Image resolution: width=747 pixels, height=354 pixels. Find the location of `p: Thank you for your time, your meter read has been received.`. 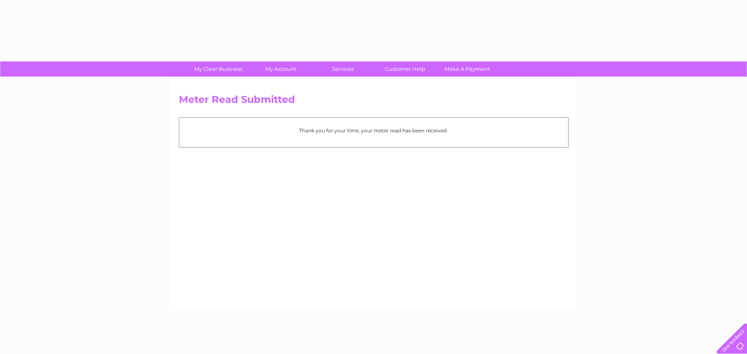

p: Thank you for your time, your meter read has been received. is located at coordinates (374, 130).